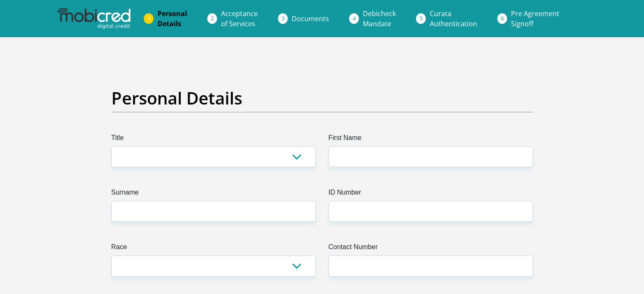  I want to click on span: Personal Details, so click(173, 19).